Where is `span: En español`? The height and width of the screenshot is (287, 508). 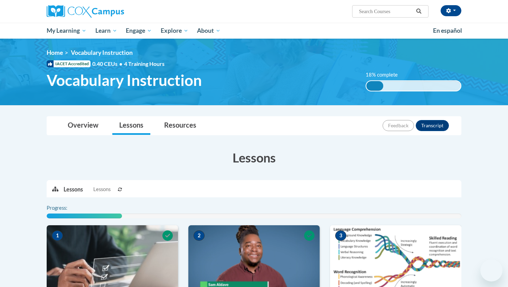 span: En español is located at coordinates (447, 30).